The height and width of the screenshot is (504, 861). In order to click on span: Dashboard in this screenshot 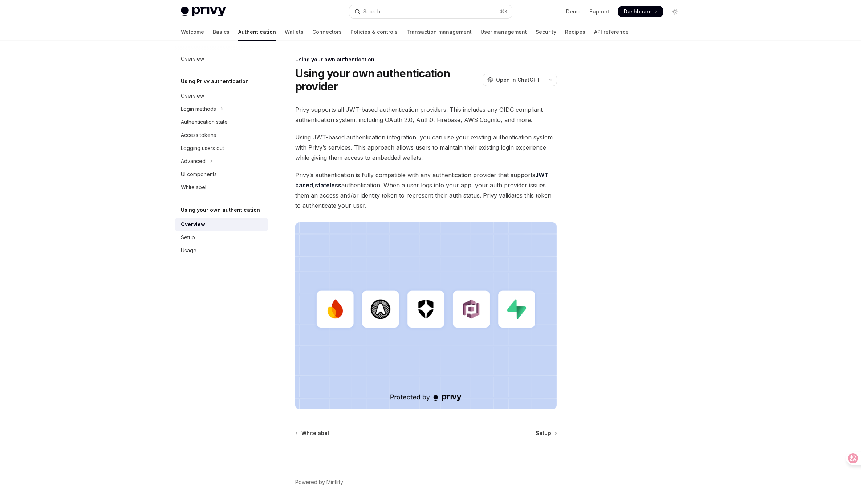, I will do `click(638, 12)`.